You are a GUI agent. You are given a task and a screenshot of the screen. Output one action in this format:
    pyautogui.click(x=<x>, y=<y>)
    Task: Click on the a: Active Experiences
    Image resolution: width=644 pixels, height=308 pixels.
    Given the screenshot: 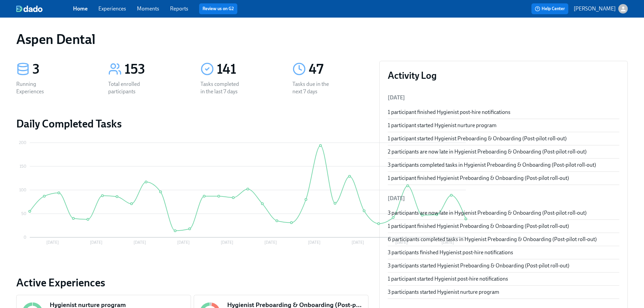 What is the action you would take?
    pyautogui.click(x=192, y=283)
    